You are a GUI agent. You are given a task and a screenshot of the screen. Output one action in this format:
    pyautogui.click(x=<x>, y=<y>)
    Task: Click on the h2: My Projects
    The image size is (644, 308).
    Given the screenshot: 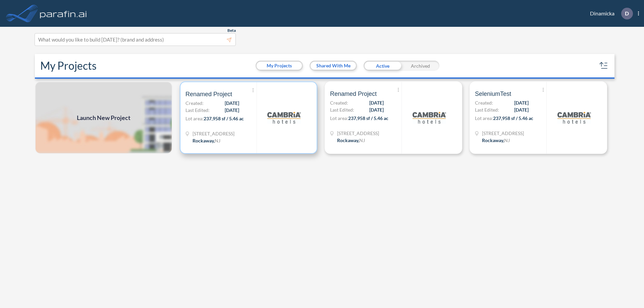 What is the action you would take?
    pyautogui.click(x=68, y=66)
    